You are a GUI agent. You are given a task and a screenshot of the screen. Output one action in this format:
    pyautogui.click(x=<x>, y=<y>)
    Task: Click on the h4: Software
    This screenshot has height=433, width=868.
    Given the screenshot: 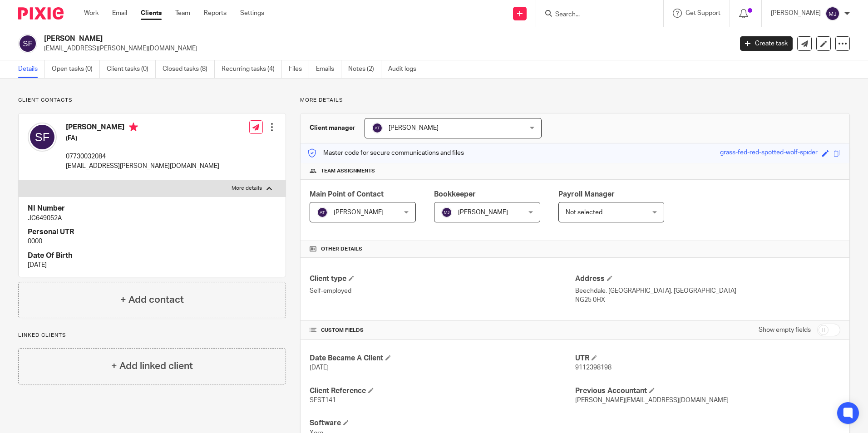 What is the action you would take?
    pyautogui.click(x=442, y=423)
    